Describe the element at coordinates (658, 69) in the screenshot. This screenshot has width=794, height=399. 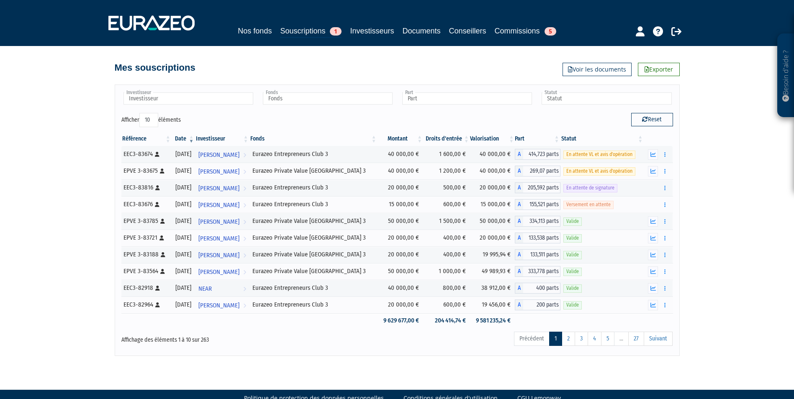
I see `a: Exporter` at that location.